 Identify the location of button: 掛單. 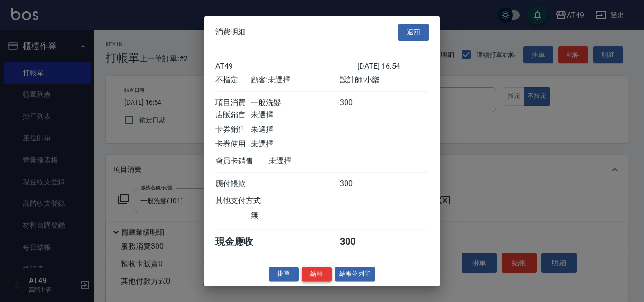
(283, 274).